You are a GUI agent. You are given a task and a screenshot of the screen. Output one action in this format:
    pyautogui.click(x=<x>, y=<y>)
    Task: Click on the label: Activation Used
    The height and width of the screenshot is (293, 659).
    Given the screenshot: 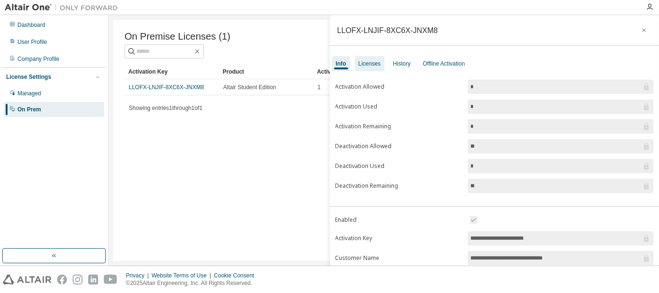 What is the action you would take?
    pyautogui.click(x=399, y=107)
    